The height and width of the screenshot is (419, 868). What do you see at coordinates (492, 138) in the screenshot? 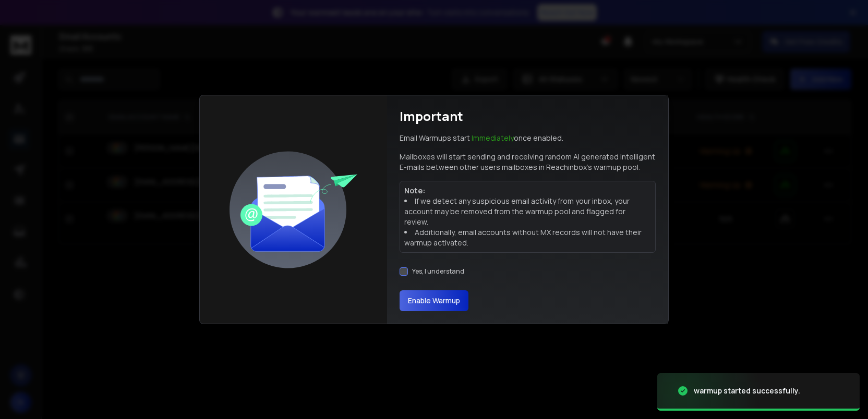
I see `span: Immediately` at bounding box center [492, 138].